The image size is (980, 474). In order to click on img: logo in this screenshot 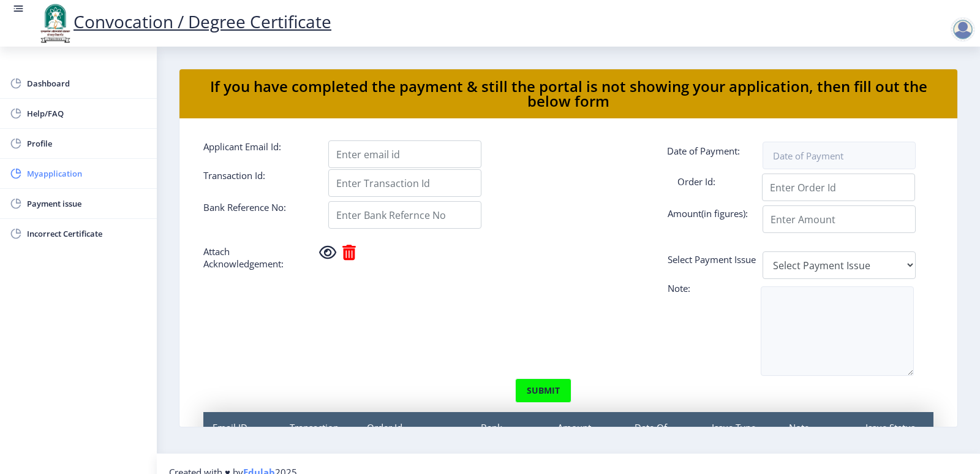, I will do `click(55, 23)`.